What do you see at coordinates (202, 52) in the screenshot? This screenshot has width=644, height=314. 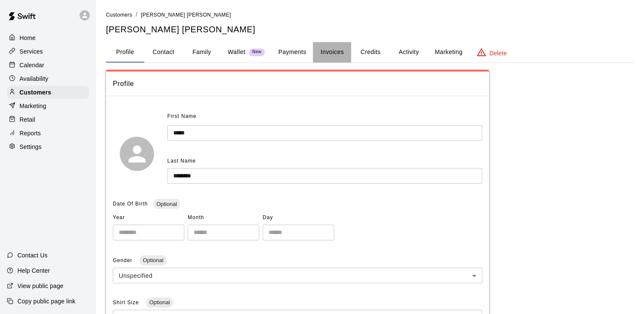 I see `button: Family` at bounding box center [202, 52].